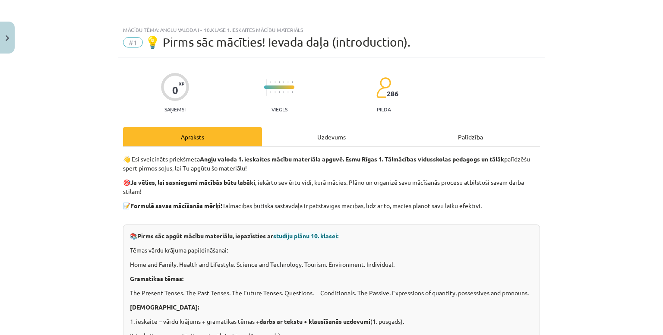 This screenshot has width=663, height=335. I want to click on p: The Present Tenses. The Past Tenses. The Future Tenses. Questions. Conditionals. The Passive. Exp..., so click(332, 293).